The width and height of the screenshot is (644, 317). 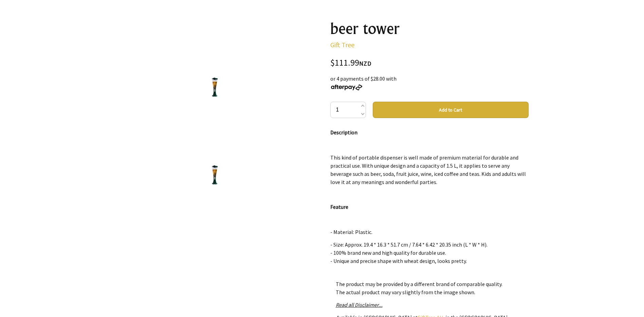 I want to click on div: or 4 payments of $28.00 with, so click(x=430, y=83).